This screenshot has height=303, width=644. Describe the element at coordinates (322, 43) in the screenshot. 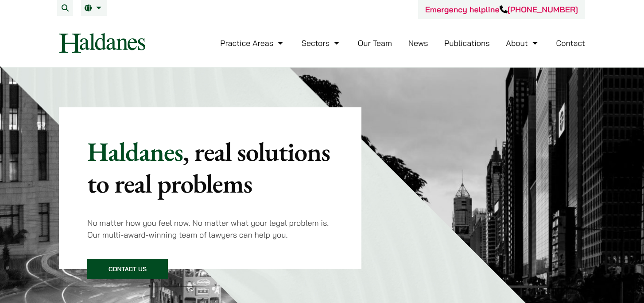

I see `a: Sectors` at that location.